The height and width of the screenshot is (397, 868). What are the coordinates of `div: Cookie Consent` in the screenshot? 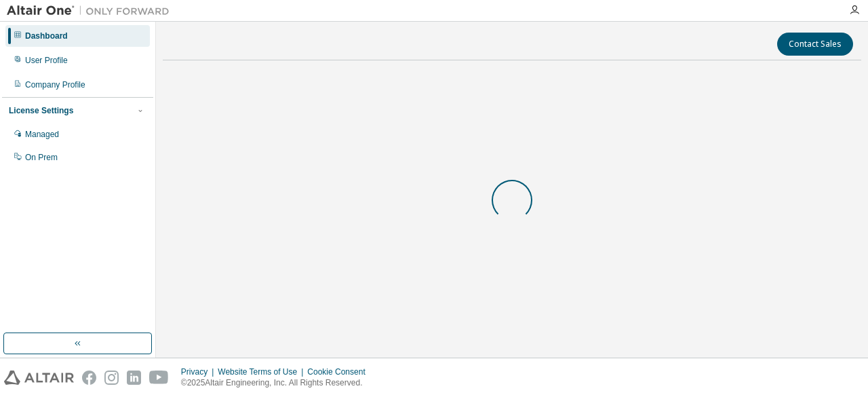 It's located at (340, 372).